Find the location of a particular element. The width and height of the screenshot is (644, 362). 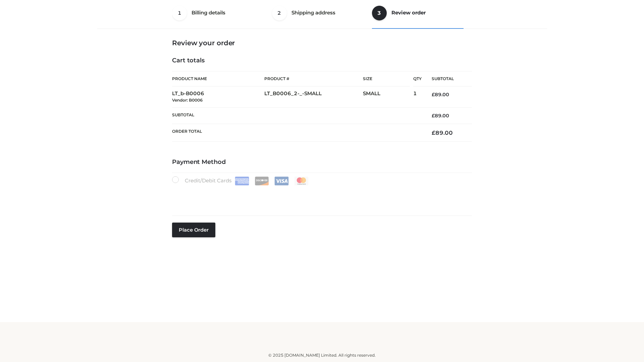

th: Size is located at coordinates (387, 79).